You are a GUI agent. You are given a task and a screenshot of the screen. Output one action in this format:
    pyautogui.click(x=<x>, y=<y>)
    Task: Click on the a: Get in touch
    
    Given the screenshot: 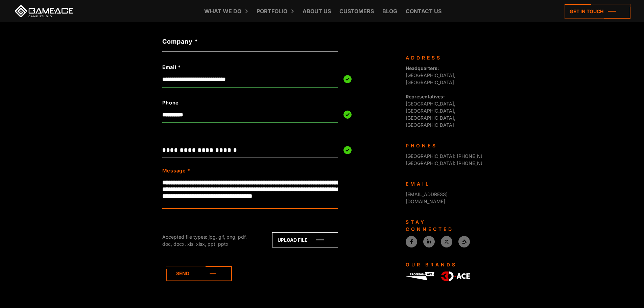 What is the action you would take?
    pyautogui.click(x=598, y=11)
    